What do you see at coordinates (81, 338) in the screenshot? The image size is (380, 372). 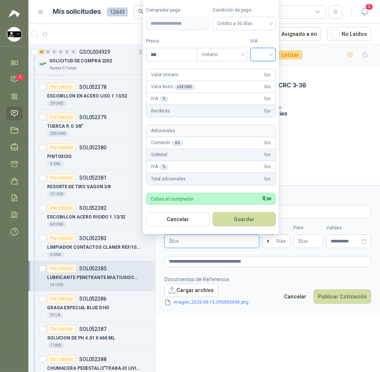 I see `p: SOLUCION DE PH 4.01 X 460 ML` at bounding box center [81, 338].